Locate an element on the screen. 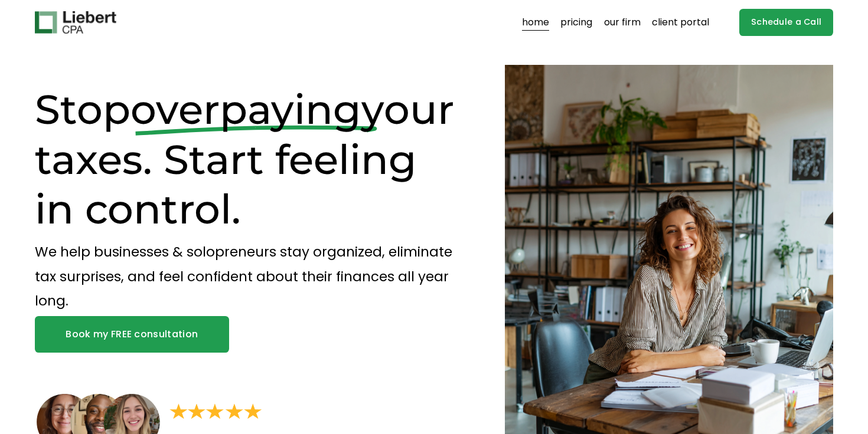 The width and height of the screenshot is (868, 434). span: overpaying is located at coordinates (246, 109).